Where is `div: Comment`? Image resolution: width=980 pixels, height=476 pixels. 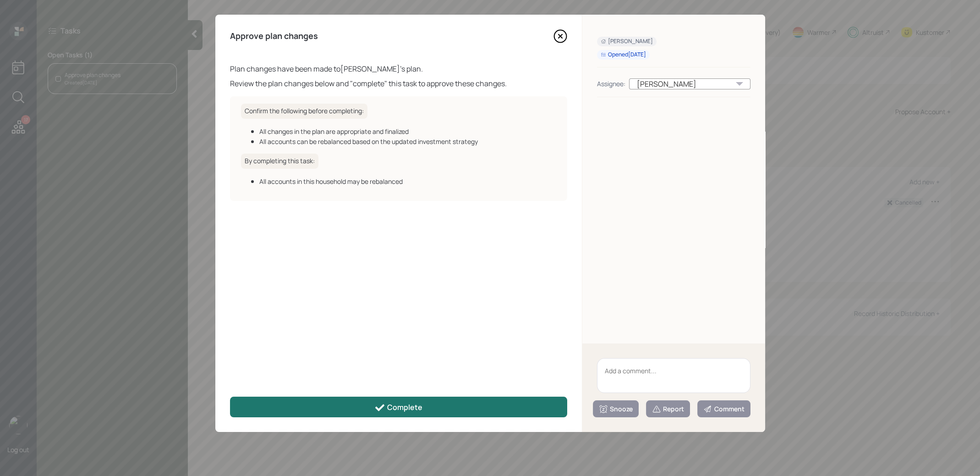 div: Comment is located at coordinates (724, 409).